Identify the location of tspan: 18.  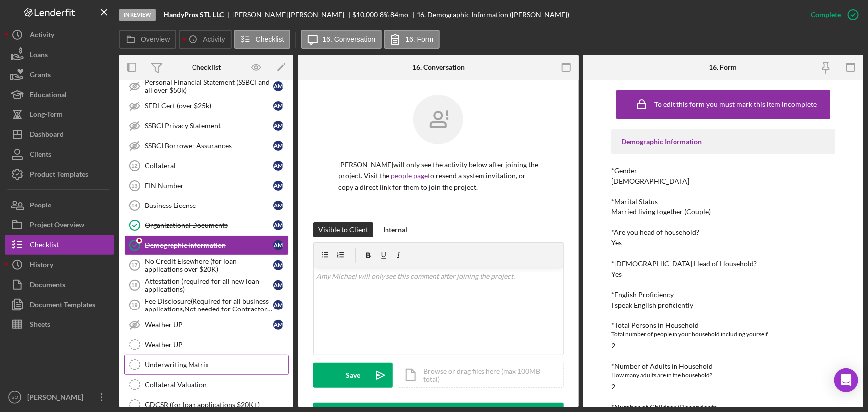
(134, 285).